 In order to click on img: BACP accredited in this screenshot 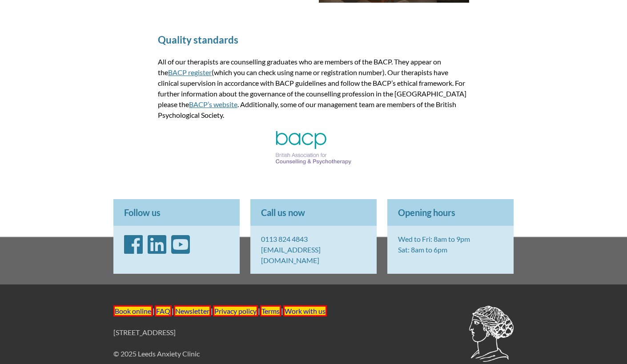, I will do `click(491, 334)`.